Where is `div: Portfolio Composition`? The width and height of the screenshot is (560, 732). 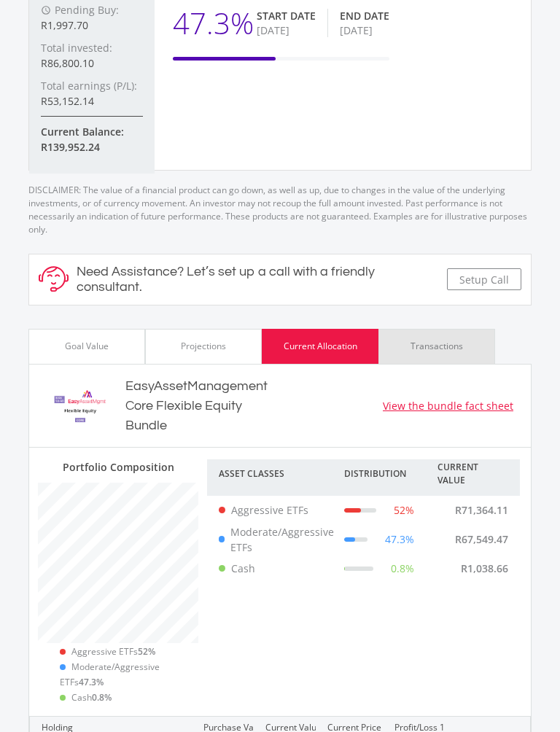 div: Portfolio Composition is located at coordinates (118, 467).